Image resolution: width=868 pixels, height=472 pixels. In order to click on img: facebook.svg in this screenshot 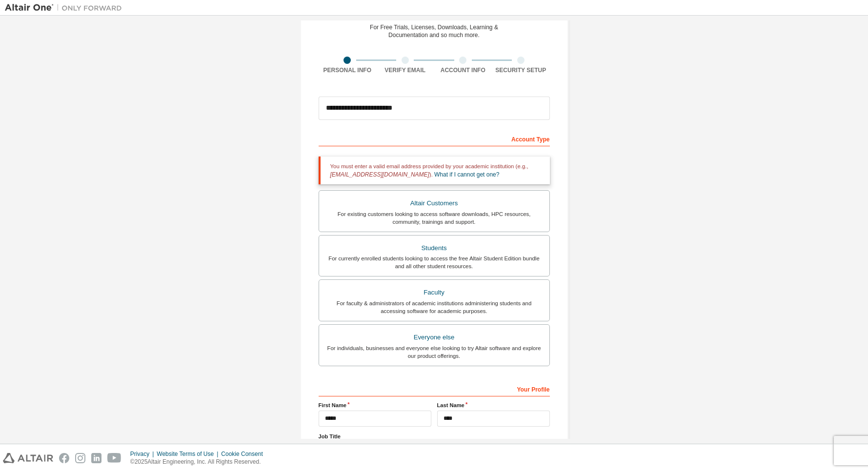, I will do `click(64, 458)`.